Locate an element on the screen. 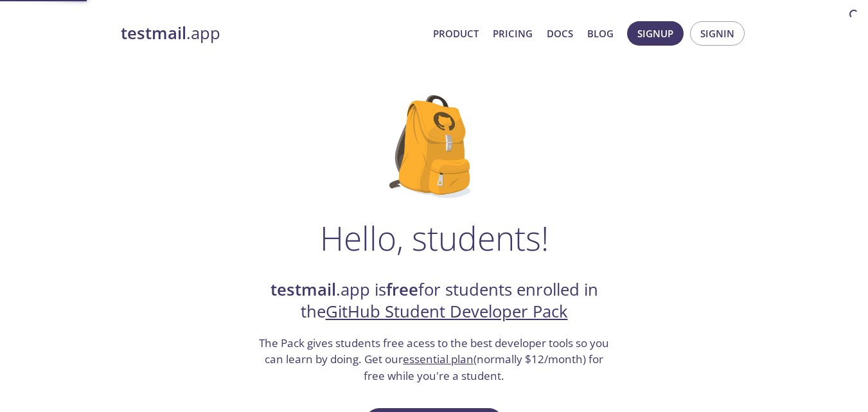 The width and height of the screenshot is (868, 412). h1: Hello, students! is located at coordinates (434, 238).